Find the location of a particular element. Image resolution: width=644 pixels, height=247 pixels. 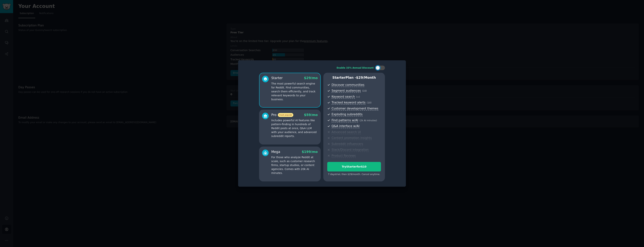

p: Includes powerful AI features like pattern-finding in hundreds of Reddit posts at once, Q&A LLM w... is located at coordinates (294, 128).